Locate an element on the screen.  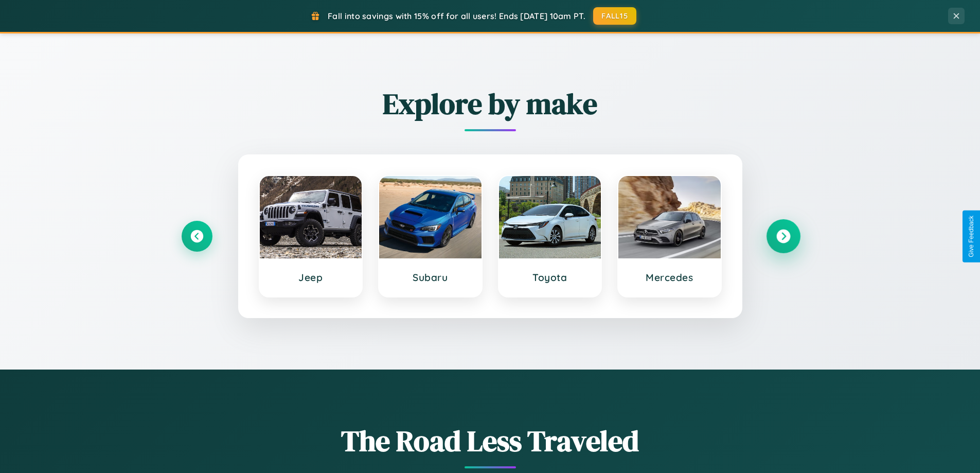
div: Give Feedback is located at coordinates (971, 236).